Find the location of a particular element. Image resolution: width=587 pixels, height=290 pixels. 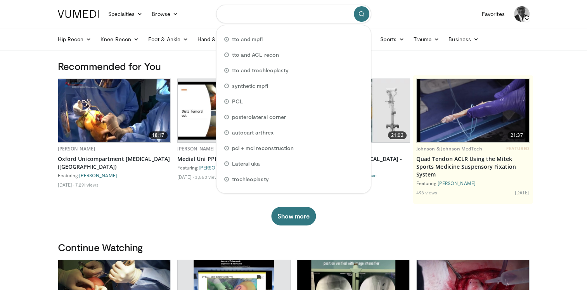

a: Avatar is located at coordinates (522, 14).